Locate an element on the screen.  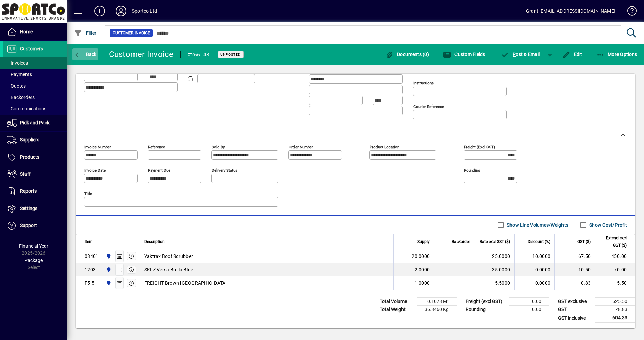
span: Documents (0) is located at coordinates (407, 54).